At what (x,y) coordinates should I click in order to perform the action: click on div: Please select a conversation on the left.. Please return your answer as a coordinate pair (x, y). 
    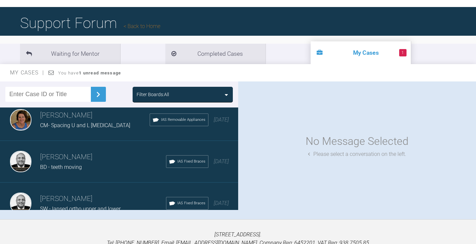
    Looking at the image, I should click on (357, 154).